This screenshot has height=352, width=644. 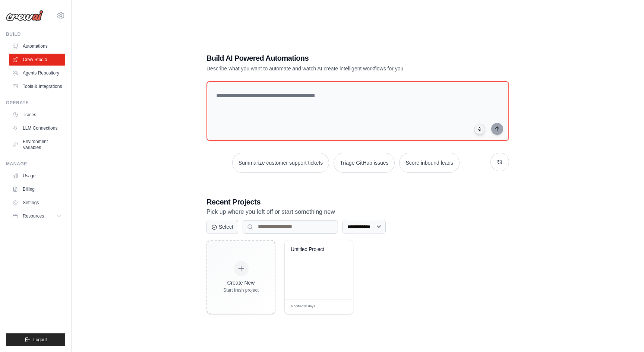 What do you see at coordinates (37, 189) in the screenshot?
I see `a: Billing` at bounding box center [37, 189].